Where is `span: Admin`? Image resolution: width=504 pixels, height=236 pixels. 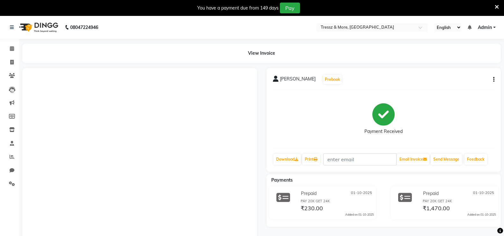
span: Admin is located at coordinates (485, 27).